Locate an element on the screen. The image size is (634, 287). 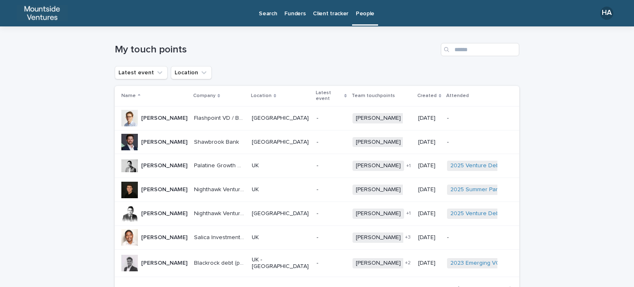
div: HA is located at coordinates (606, 13).